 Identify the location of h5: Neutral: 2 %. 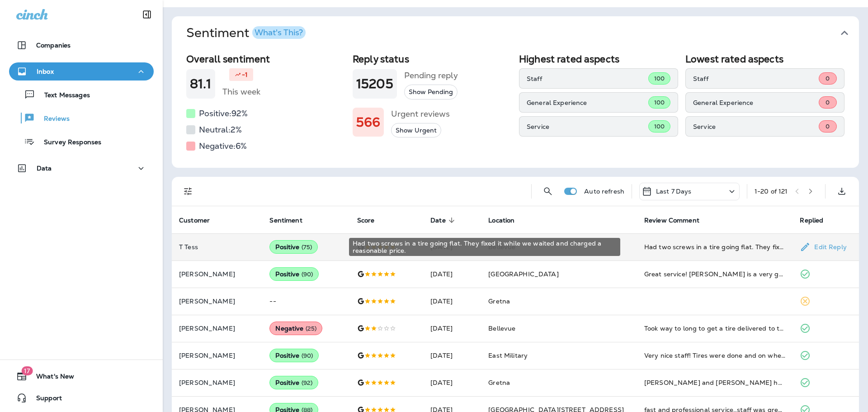
(220, 130).